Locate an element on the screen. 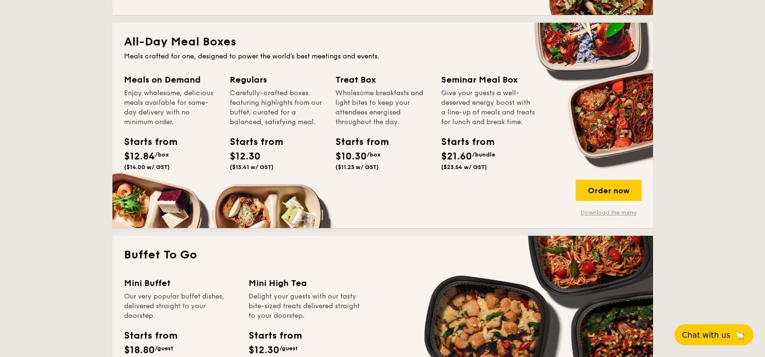  h2: All-Day Meal Boxes is located at coordinates (383, 42).